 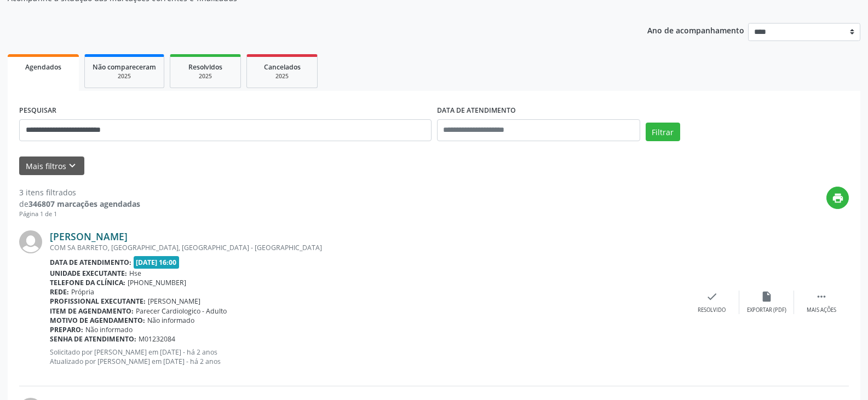 What do you see at coordinates (88, 273) in the screenshot?
I see `b: Unidade executante:` at bounding box center [88, 273].